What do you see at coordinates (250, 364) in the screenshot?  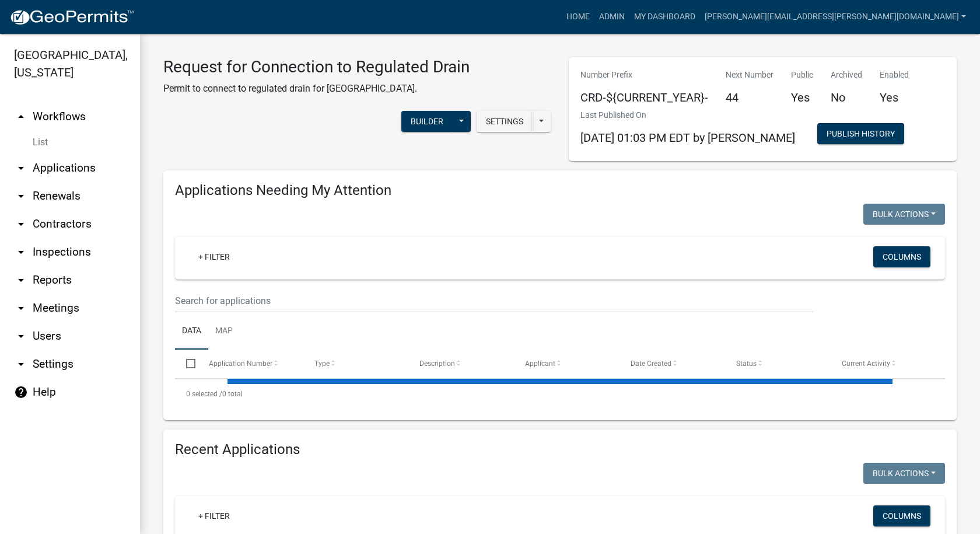 I see `datatable-header-cell: Application Number` at bounding box center [250, 364].